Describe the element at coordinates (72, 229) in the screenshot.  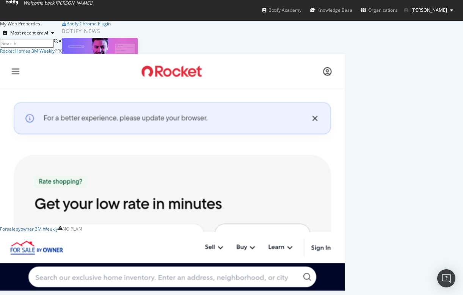
I see `div: No Plan` at that location.